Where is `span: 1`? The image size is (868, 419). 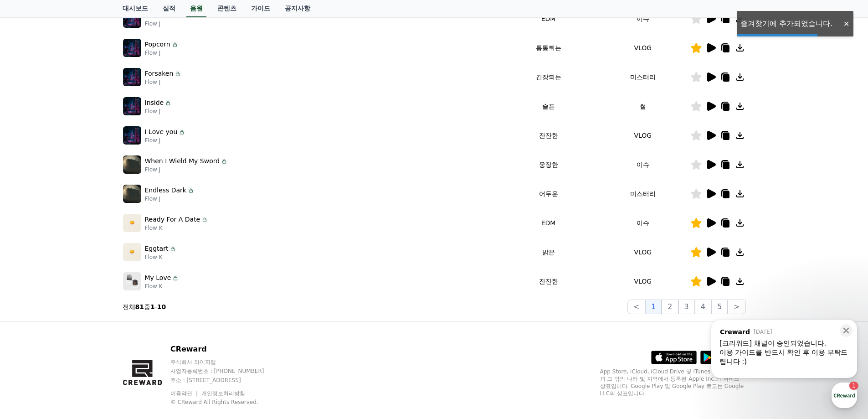 span: 1 is located at coordinates (94, 293).